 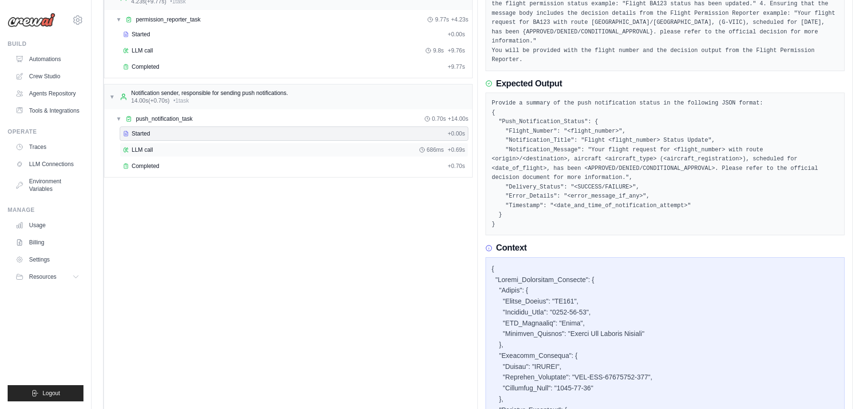 I want to click on span: + 14.00s, so click(x=457, y=119).